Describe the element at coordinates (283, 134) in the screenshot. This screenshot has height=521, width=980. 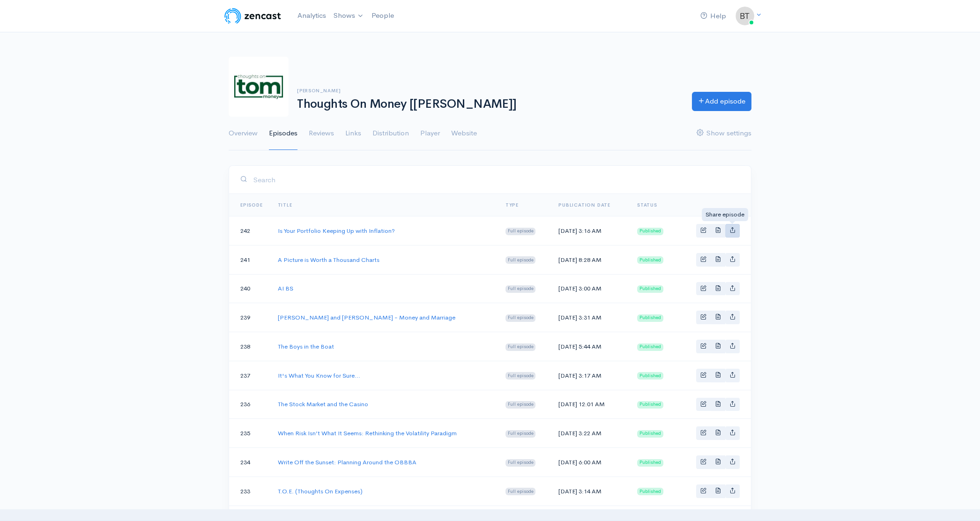
I see `a: Episodes` at that location.